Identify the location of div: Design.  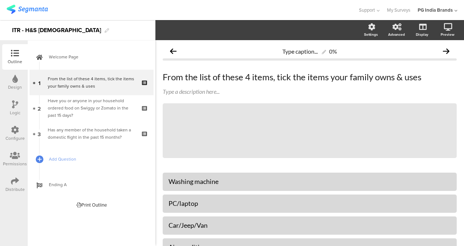
(15, 87).